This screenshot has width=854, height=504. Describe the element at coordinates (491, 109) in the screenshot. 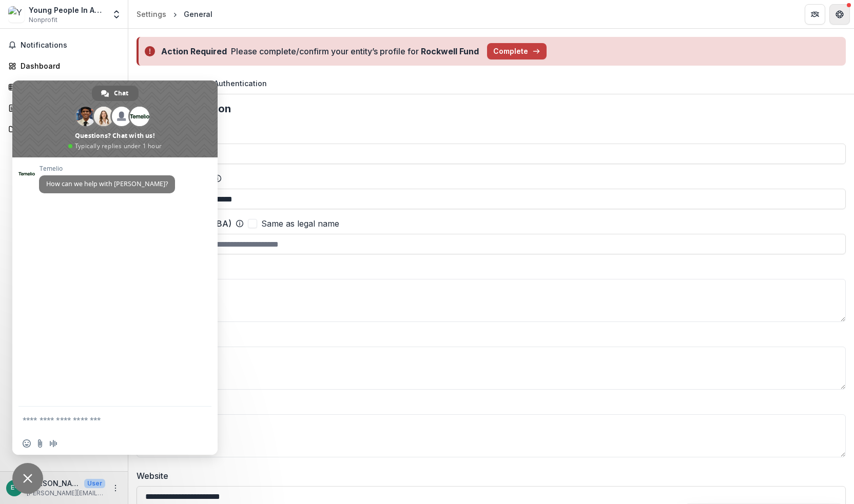

I see `h2: Profile information` at that location.